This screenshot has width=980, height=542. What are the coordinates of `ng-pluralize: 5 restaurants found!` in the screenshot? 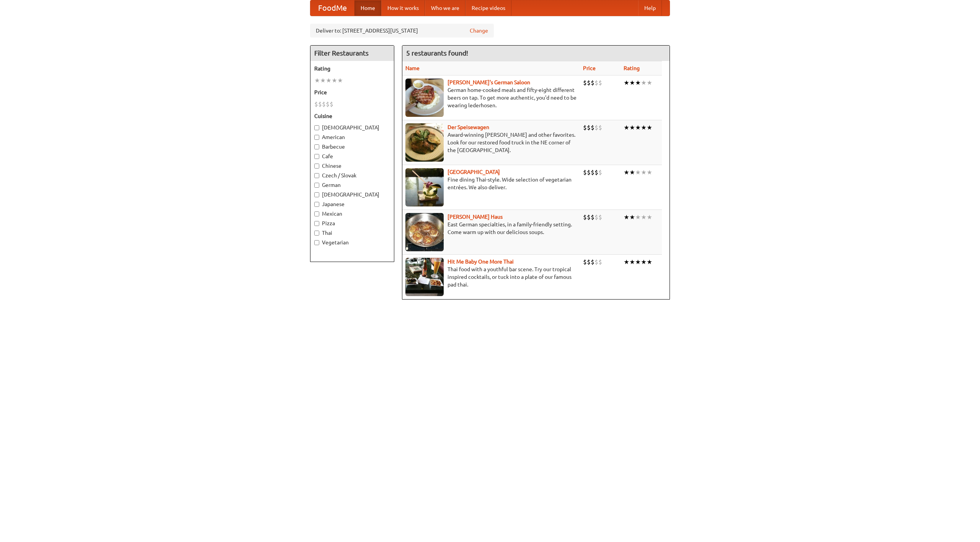 It's located at (437, 53).